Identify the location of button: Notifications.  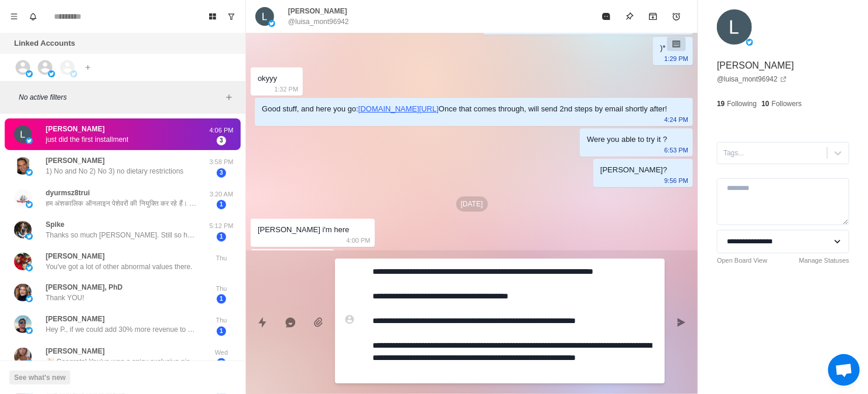
(33, 17).